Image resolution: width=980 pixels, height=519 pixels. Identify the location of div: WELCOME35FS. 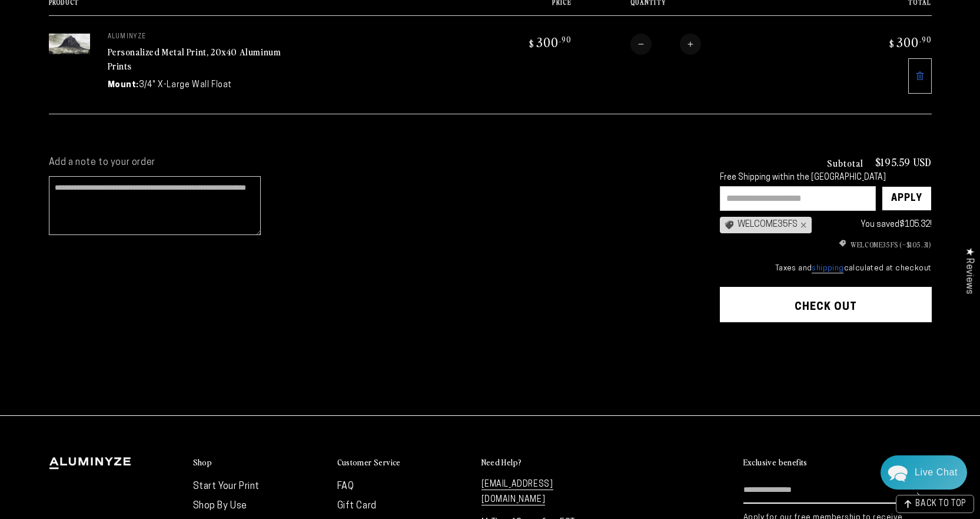
(766, 225).